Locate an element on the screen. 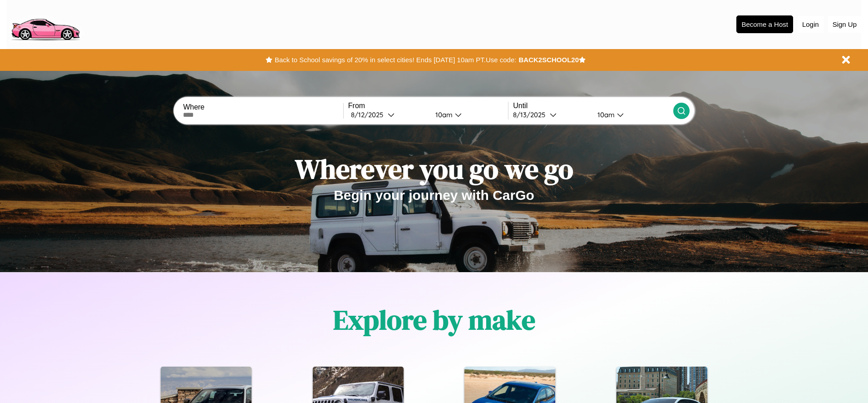 The image size is (868, 403). button: Become a Host is located at coordinates (764, 24).